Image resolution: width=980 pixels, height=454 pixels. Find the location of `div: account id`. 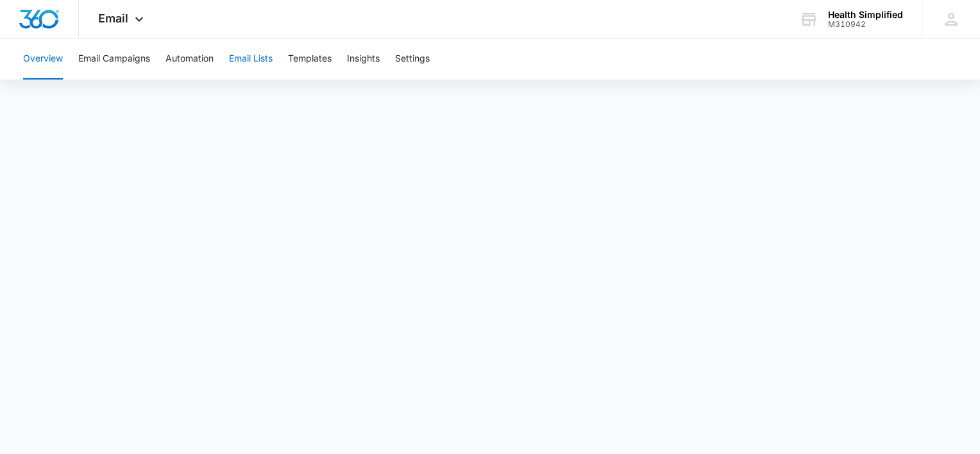

div: account id is located at coordinates (865, 25).